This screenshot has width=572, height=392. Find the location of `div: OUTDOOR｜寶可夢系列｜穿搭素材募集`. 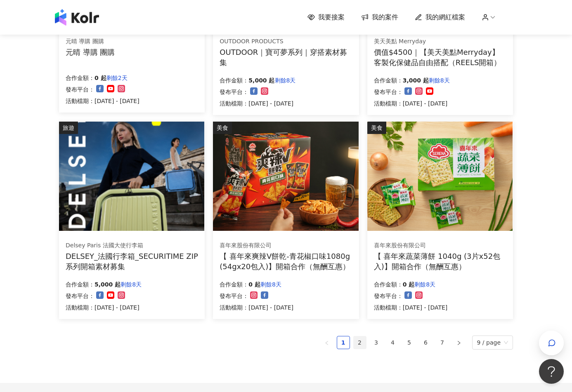

div: OUTDOOR｜寶可夢系列｜穿搭素材募集 is located at coordinates (286, 58).